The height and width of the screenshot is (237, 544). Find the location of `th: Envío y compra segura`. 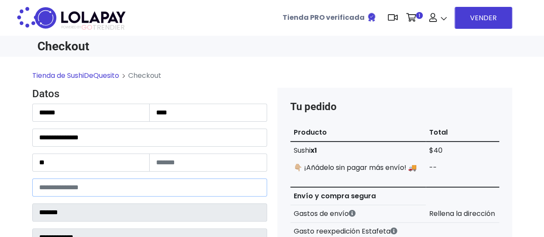

th: Envío y compra segura is located at coordinates (358, 196).